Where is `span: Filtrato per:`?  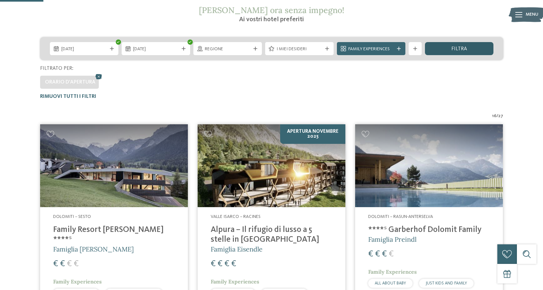
span: Filtrato per: is located at coordinates (57, 69).